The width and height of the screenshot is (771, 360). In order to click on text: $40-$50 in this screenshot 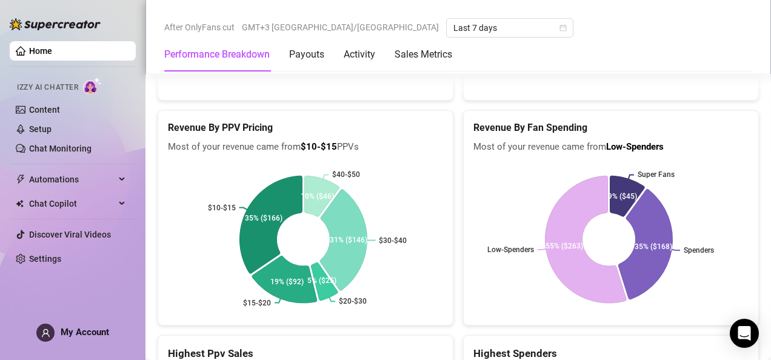, I will do `click(346, 175)`.